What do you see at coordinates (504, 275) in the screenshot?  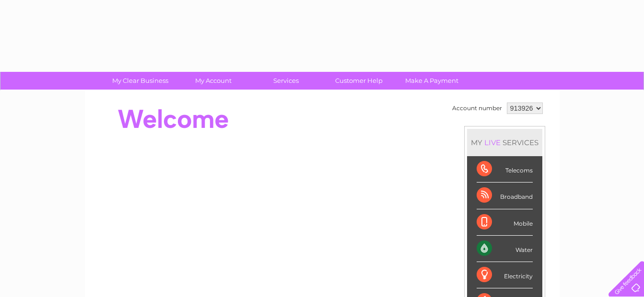 I see `div: Electricity` at bounding box center [504, 275].